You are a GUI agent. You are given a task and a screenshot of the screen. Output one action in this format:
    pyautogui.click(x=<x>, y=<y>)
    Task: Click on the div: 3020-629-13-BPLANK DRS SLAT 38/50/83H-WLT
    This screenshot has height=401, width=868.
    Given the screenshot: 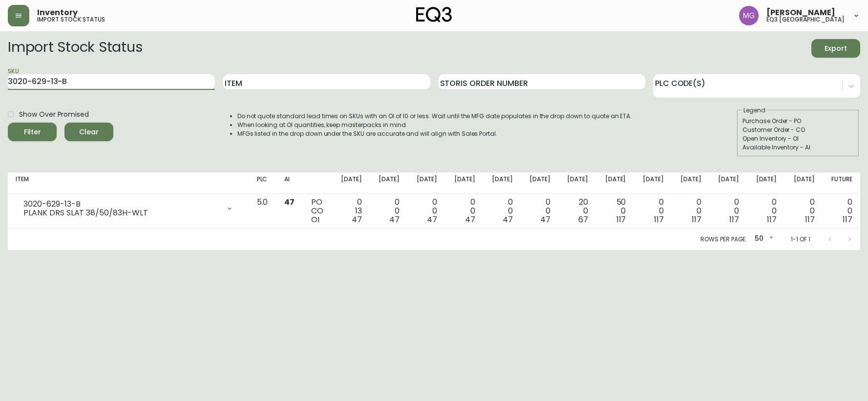 What is the action you would take?
    pyautogui.click(x=129, y=209)
    